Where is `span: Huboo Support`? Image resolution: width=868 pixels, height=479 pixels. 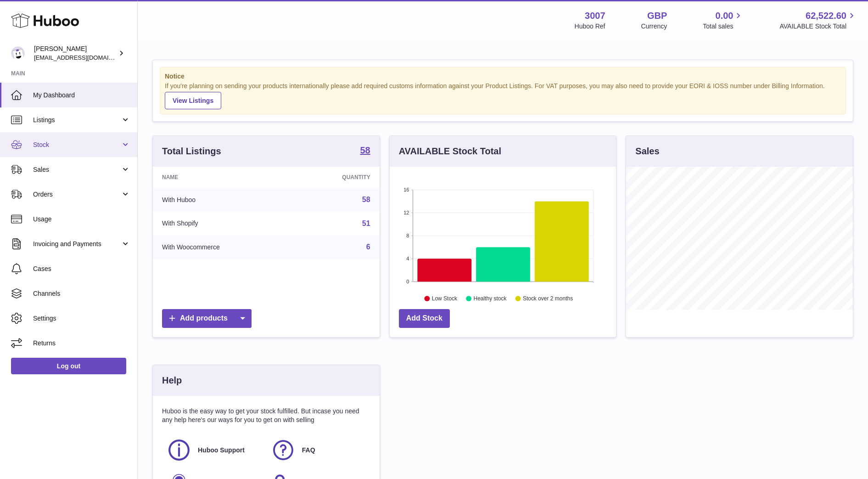 span: Huboo Support is located at coordinates (221, 450).